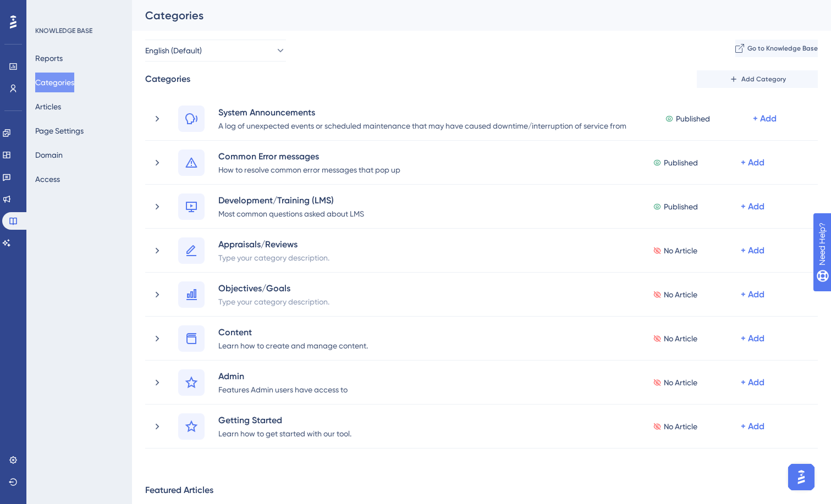  Describe the element at coordinates (179, 490) in the screenshot. I see `div: Featured Articles` at that location.